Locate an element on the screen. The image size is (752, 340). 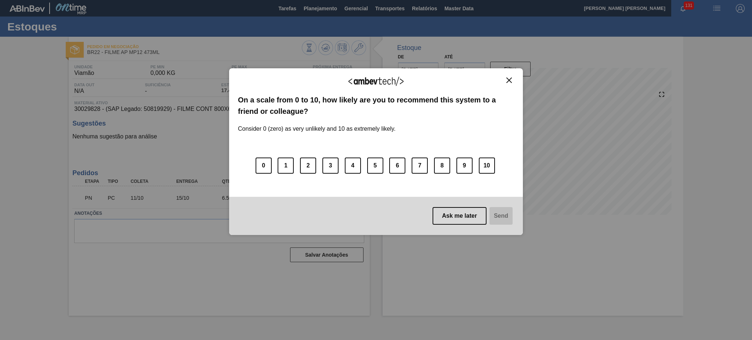
button: Close is located at coordinates (509, 80).